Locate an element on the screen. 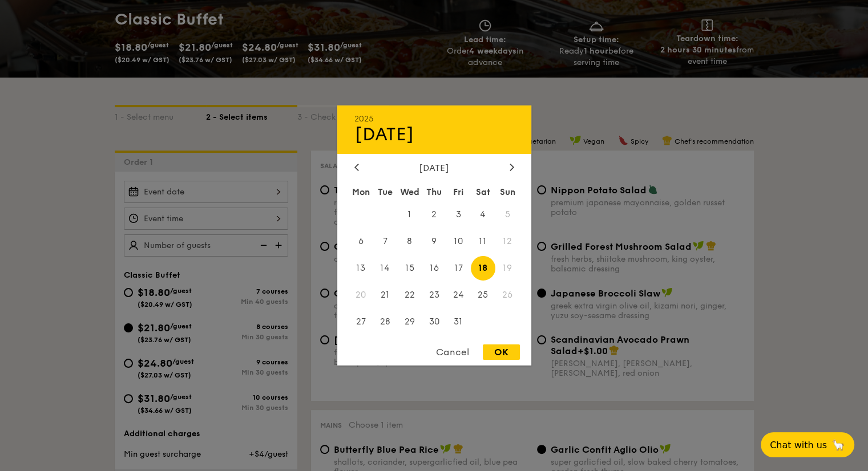 Image resolution: width=868 pixels, height=471 pixels. span: 9 is located at coordinates (434, 241).